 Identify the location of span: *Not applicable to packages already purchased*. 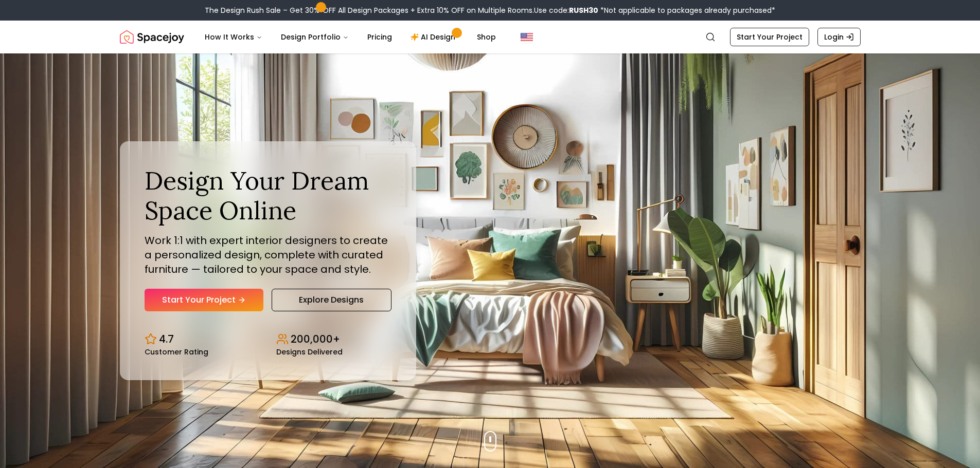
(687, 11).